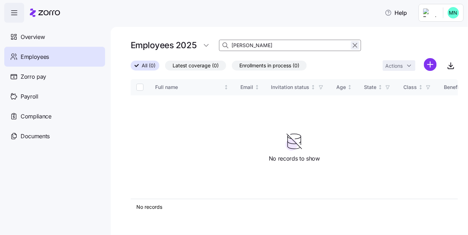 The image size is (468, 235). I want to click on span: Compliance, so click(36, 116).